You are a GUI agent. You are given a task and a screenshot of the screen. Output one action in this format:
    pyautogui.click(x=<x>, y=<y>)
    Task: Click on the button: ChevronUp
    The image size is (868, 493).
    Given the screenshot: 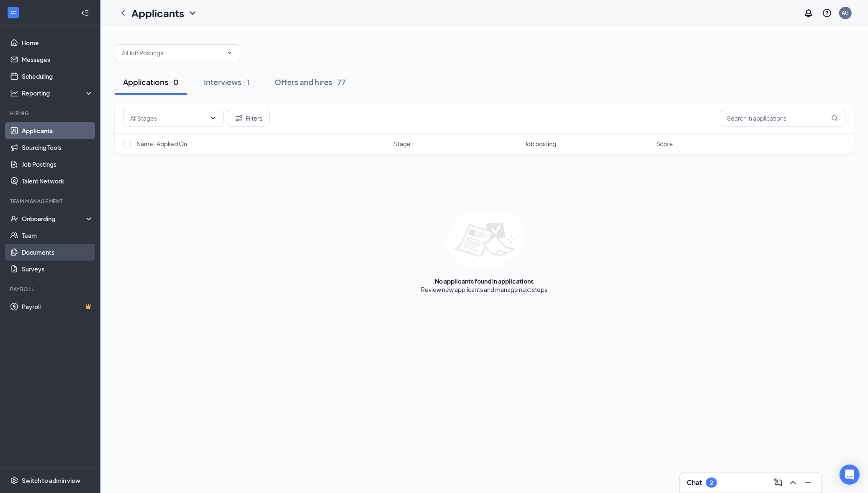 What is the action you would take?
    pyautogui.click(x=793, y=483)
    